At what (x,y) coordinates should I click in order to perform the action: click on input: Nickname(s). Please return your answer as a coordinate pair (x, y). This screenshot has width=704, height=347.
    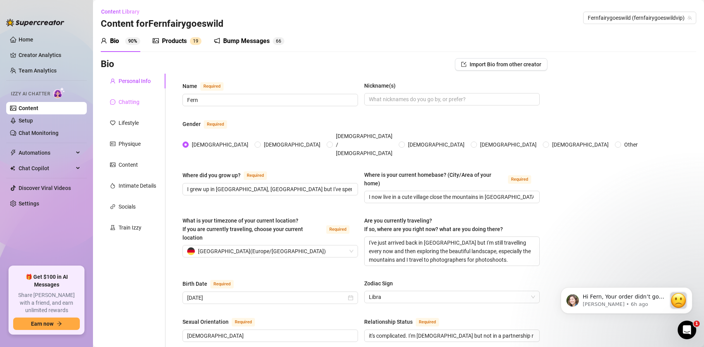
    Looking at the image, I should click on (451, 99).